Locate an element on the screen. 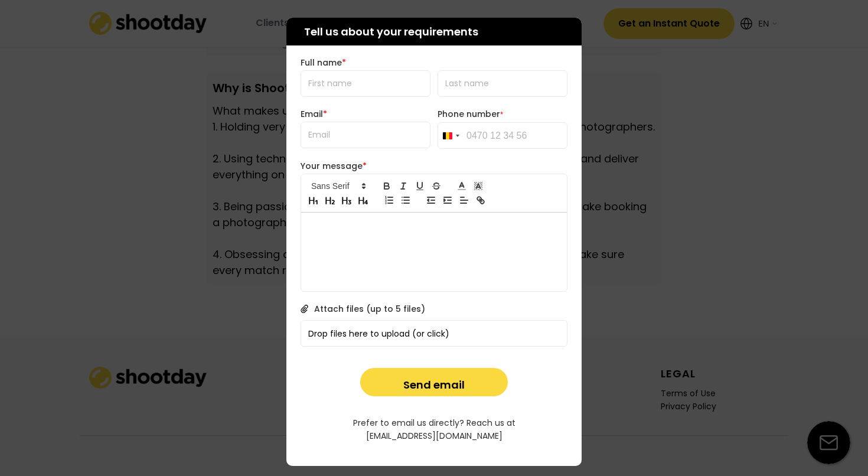 This screenshot has width=868, height=476. input: 0470 12 34 56 is located at coordinates (503, 135).